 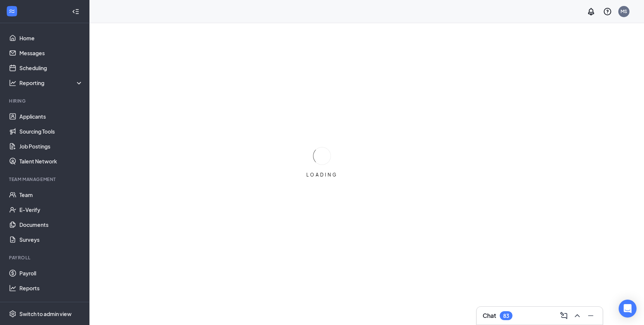 What do you see at coordinates (45, 101) in the screenshot?
I see `div: Hiring` at bounding box center [45, 101].